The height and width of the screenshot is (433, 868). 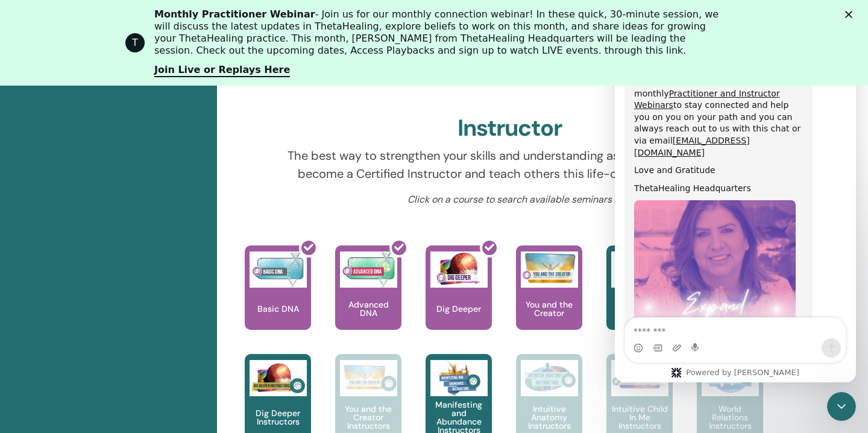 What do you see at coordinates (639, 300) in the screenshot?
I see `a: Basic DNA Instructors Basic DNA Instructors` at bounding box center [639, 300].